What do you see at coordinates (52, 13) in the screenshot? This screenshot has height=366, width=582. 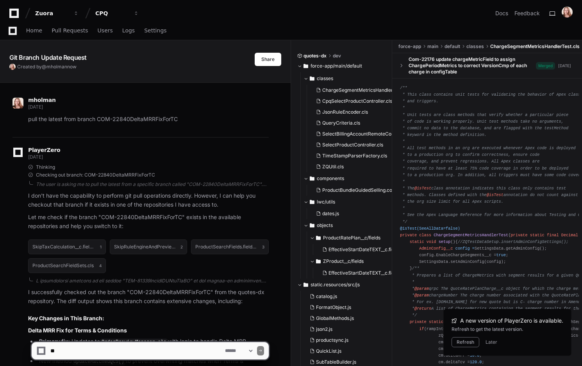 I see `div: Zuora` at bounding box center [52, 13].